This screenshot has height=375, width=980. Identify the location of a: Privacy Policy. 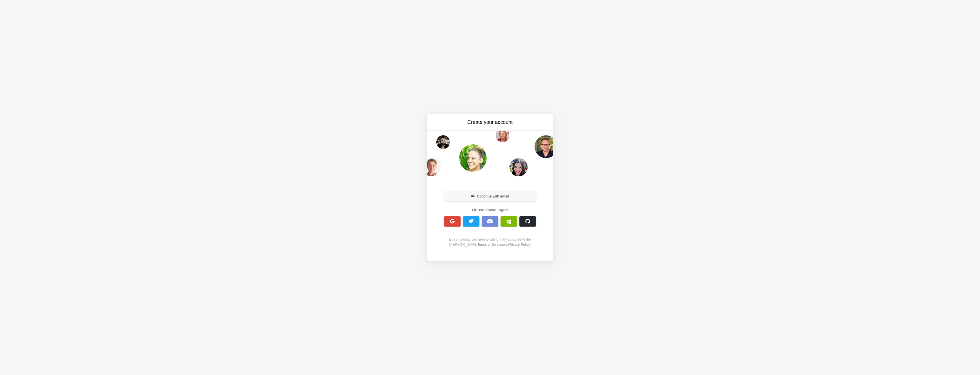
(519, 245).